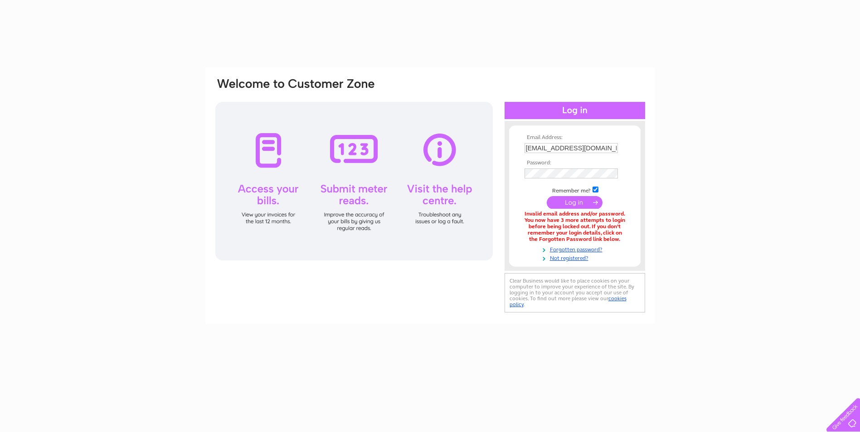 The height and width of the screenshot is (432, 860). Describe the element at coordinates (575, 293) in the screenshot. I see `div: Clear Business would like to place cookies on your computer to improve your experience of the sit...` at that location.